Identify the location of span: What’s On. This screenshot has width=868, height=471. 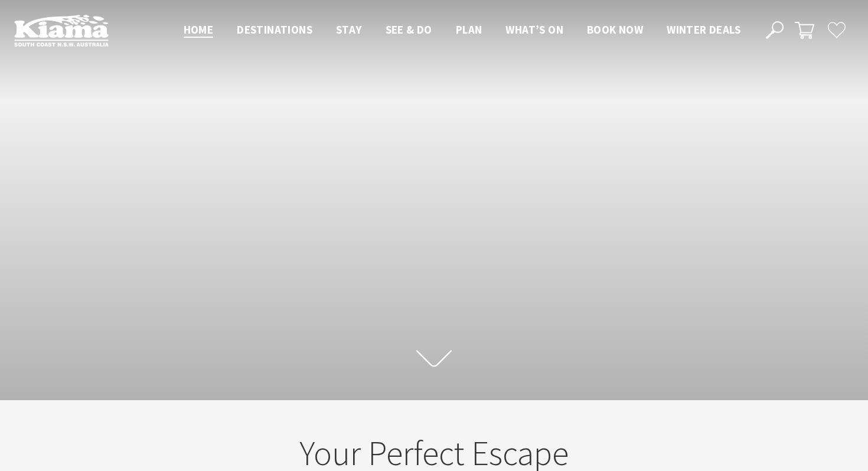
(535, 29).